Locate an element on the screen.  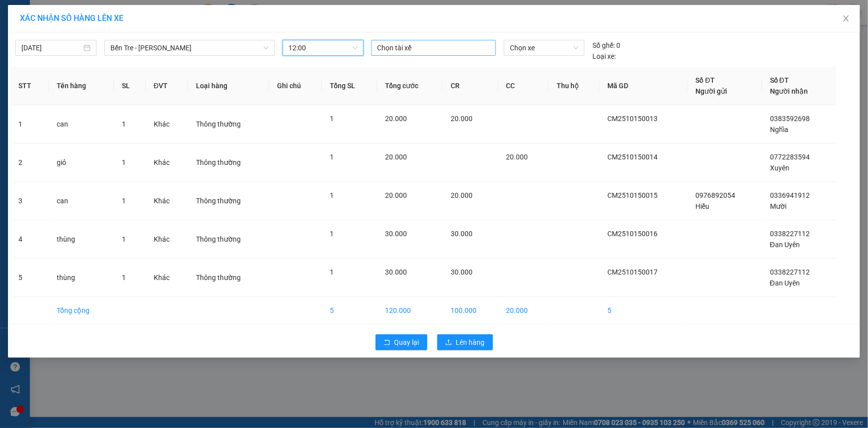
span: XÁC NHẬN SỐ HÀNG LÊN XE is located at coordinates (71, 18).